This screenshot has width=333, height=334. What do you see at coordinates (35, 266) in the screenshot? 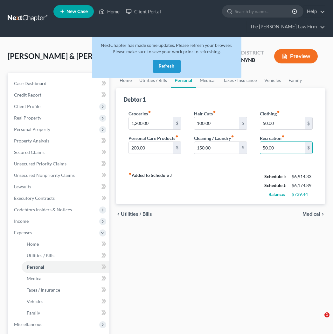
I see `span: Personal` at bounding box center [35, 266].